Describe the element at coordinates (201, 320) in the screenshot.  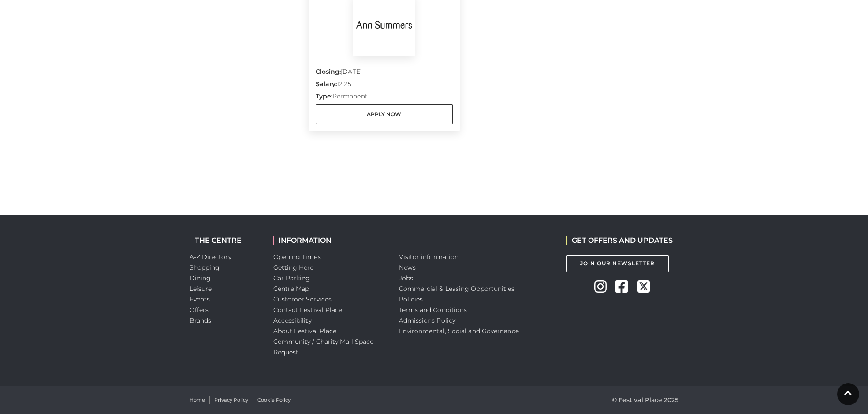
I see `a: Brands` at that location.